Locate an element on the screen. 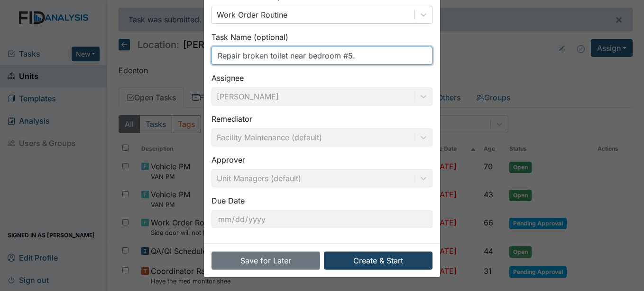 The image size is (644, 291). label: Remediator is located at coordinates (232, 119).